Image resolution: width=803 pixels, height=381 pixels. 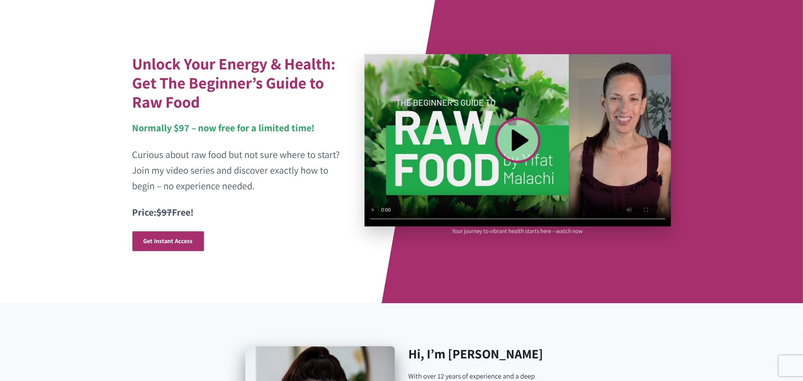 I want to click on p: Curious about raw food but not sure where to start? Join my video series and discover exactly how..., so click(x=237, y=170).